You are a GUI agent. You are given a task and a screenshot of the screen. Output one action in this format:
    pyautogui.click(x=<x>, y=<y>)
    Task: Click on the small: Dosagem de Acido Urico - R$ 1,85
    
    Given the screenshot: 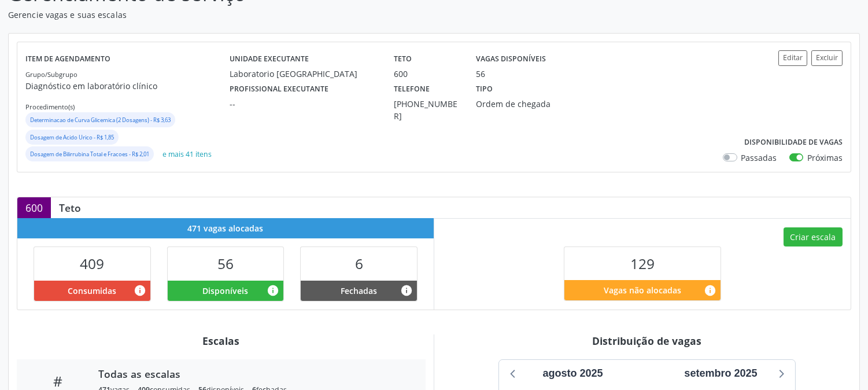 What is the action you would take?
    pyautogui.click(x=72, y=137)
    